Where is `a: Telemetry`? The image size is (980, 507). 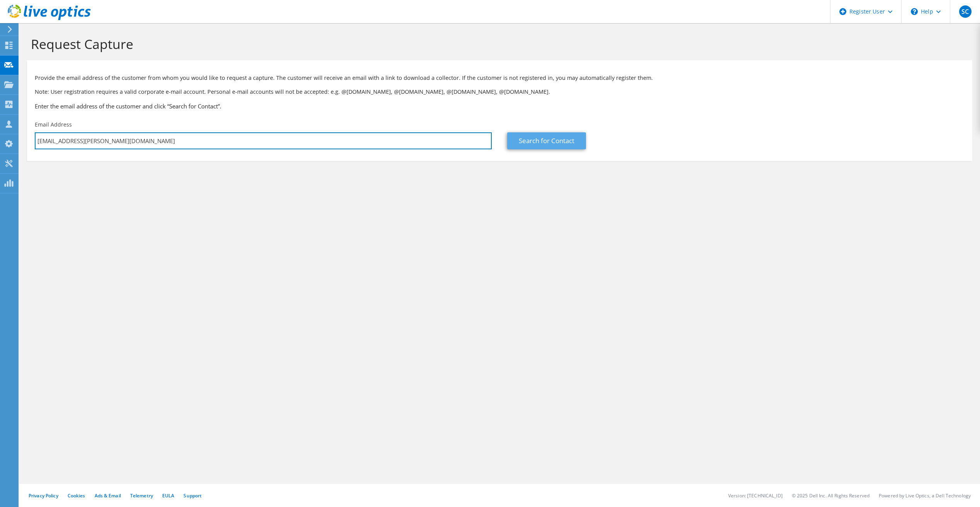
a: Telemetry is located at coordinates (142, 495).